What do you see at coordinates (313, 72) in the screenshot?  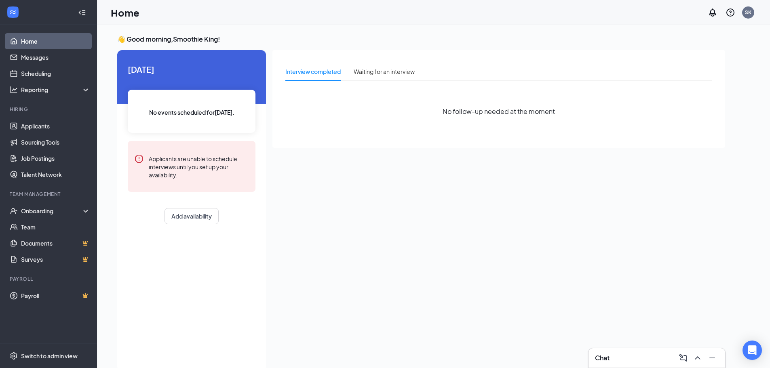 I see `div: Interview completed` at bounding box center [313, 72].